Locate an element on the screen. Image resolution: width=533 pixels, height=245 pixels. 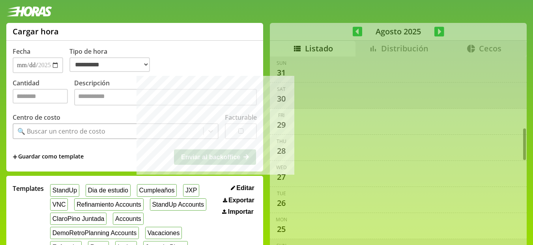
label: Descripción is located at coordinates (165, 93).